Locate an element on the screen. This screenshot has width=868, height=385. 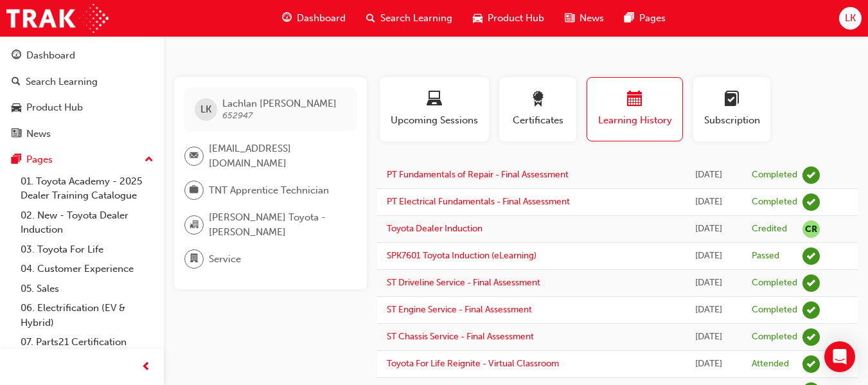
a: car-iconProduct Hub is located at coordinates (509, 18).